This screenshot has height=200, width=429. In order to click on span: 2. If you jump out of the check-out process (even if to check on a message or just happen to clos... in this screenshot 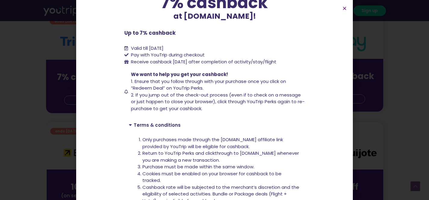, I will do `click(218, 102)`.